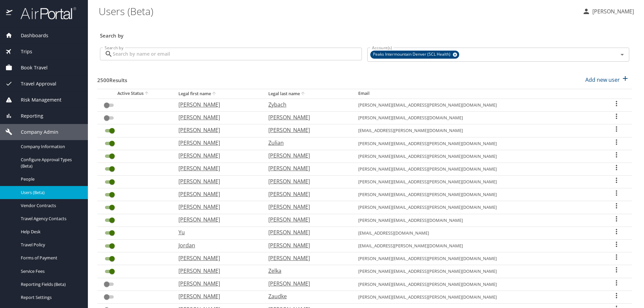  I want to click on p: Zelka, so click(306, 271).